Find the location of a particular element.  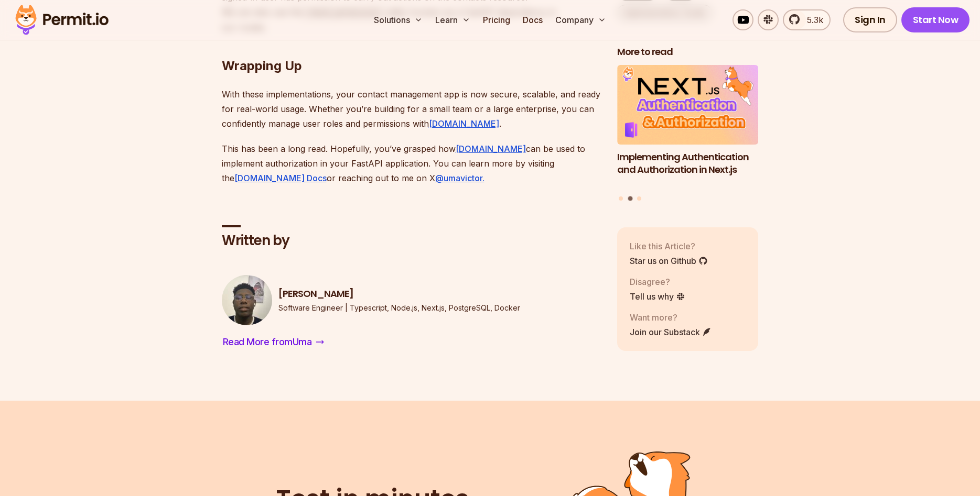

button: Solutions is located at coordinates (398, 20).